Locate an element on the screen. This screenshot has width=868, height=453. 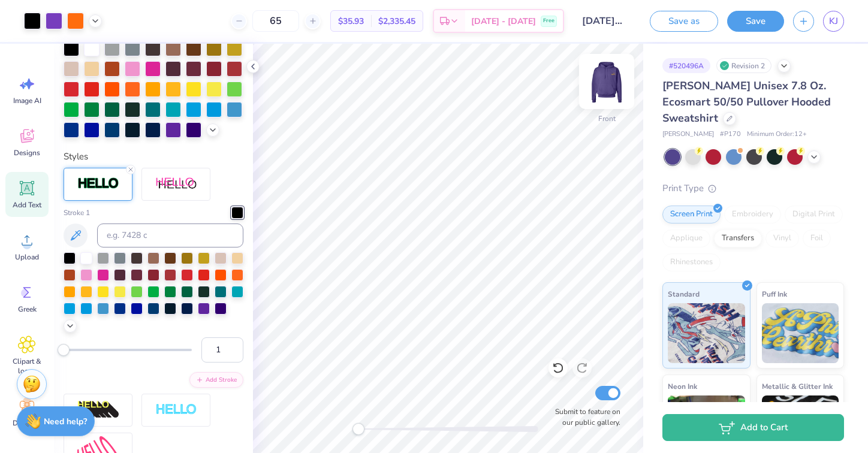
div: Embroidery is located at coordinates (752, 215).